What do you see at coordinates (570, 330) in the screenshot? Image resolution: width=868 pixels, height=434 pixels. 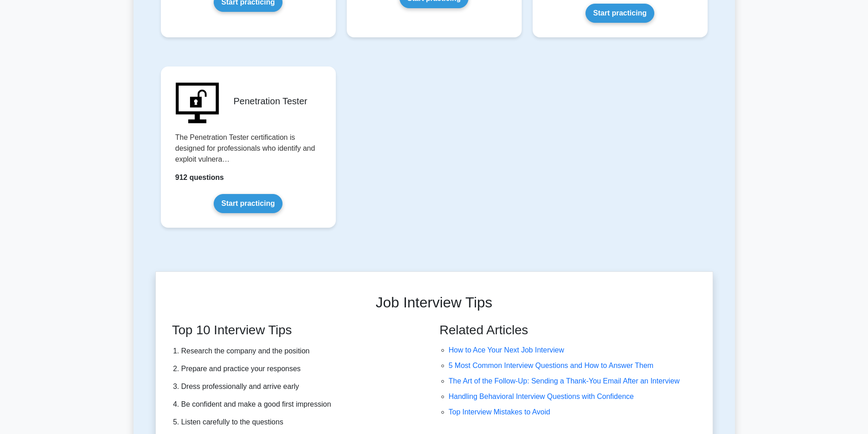 I see `h3: Related Articles` at bounding box center [570, 330].